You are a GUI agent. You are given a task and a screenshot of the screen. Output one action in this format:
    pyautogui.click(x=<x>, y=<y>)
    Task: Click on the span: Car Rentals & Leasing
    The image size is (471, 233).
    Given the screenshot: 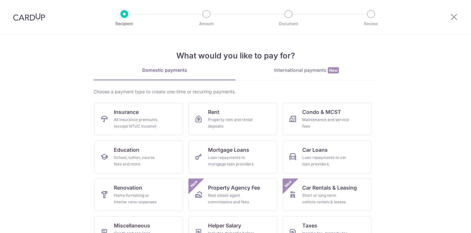 What is the action you would take?
    pyautogui.click(x=329, y=188)
    